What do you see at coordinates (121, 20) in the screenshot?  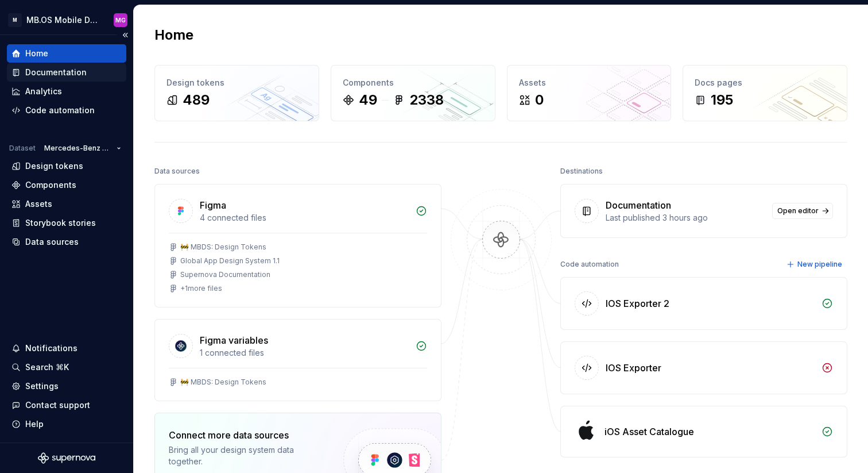 I see `div: MG` at bounding box center [121, 20].